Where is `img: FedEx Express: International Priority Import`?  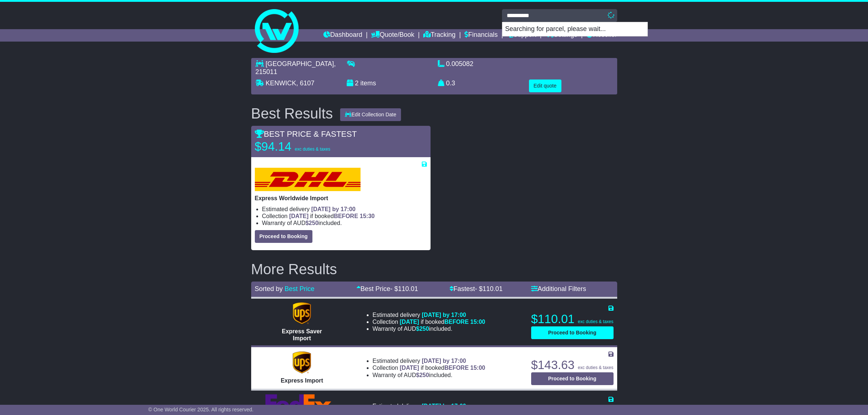
img: FedEx Express: International Priority Import is located at coordinates (302, 404).